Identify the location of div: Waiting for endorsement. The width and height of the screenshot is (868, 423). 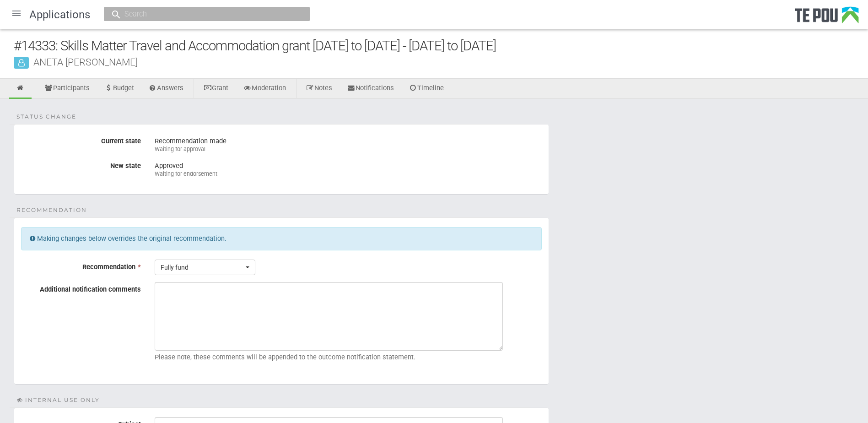
(348, 174).